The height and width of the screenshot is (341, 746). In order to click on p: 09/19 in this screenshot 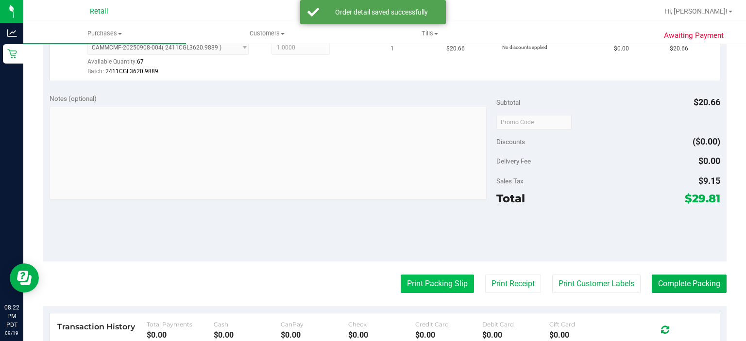, I will do `click(12, 333)`.